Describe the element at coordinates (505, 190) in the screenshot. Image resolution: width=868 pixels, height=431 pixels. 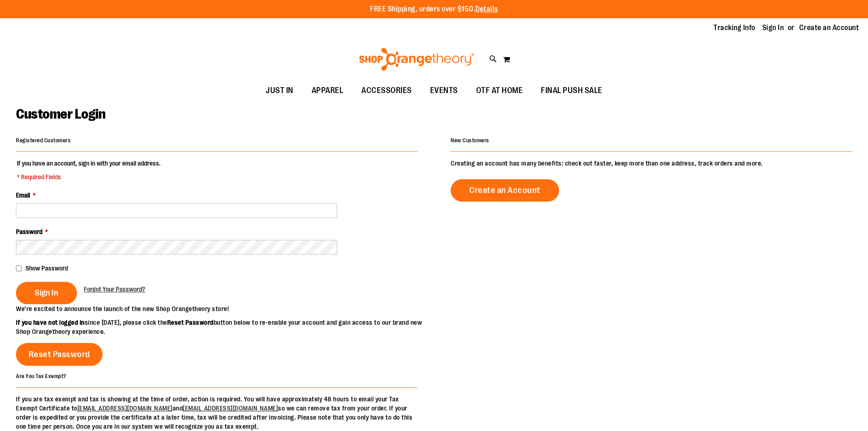
I see `span: Create an Account` at that location.